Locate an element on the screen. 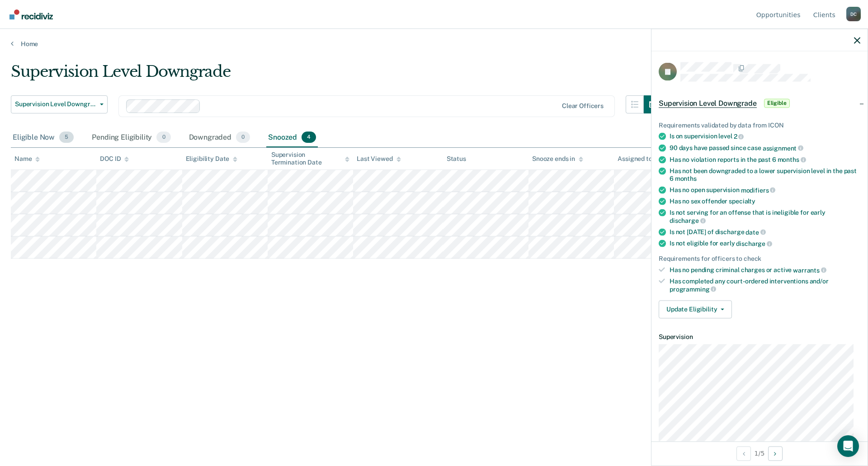  span: programming is located at coordinates (693, 289).